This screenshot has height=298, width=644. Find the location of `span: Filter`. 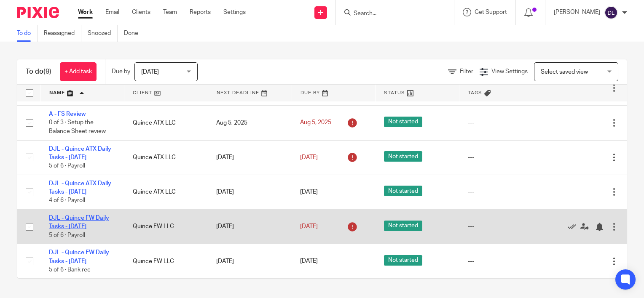

span: Filter is located at coordinates (466, 71).